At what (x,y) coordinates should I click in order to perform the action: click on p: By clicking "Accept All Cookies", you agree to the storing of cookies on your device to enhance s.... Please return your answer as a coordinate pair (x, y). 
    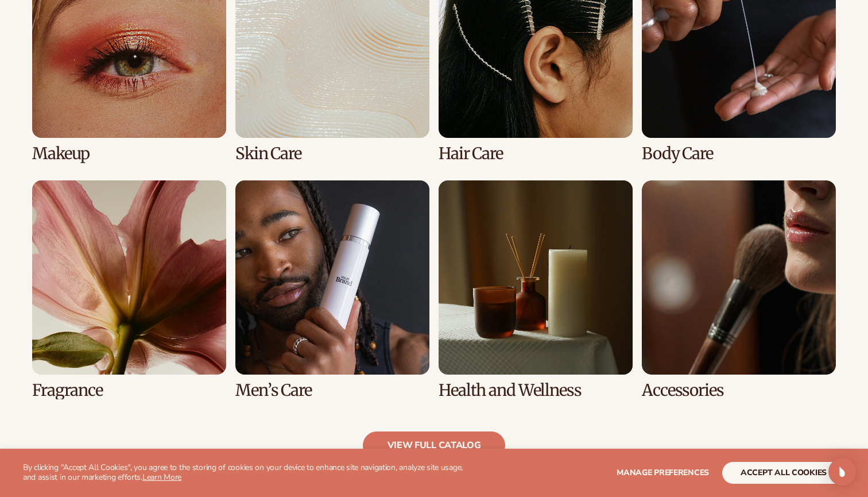
    Looking at the image, I should click on (247, 473).